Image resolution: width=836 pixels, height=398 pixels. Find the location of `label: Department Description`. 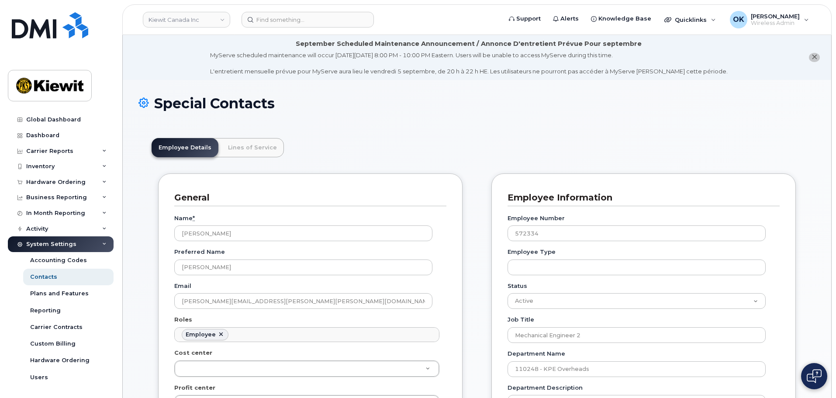

label: Department Description is located at coordinates (545, 387).